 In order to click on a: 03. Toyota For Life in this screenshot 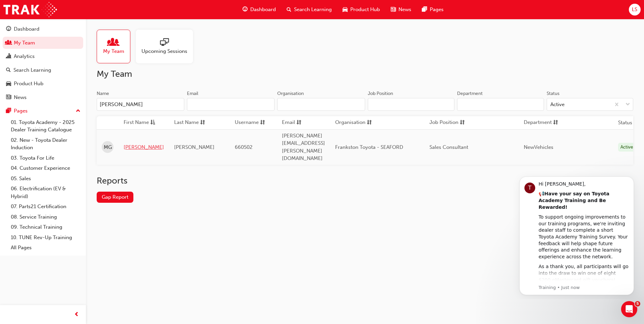, I will do `click(46, 158)`.